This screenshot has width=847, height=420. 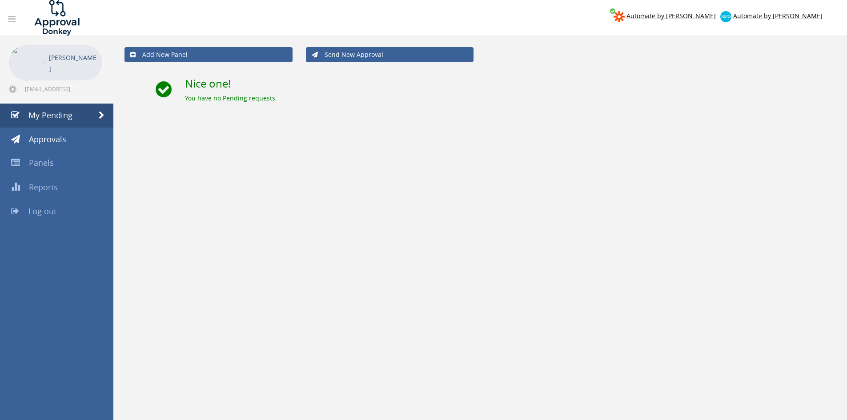 What do you see at coordinates (726, 16) in the screenshot?
I see `img: xero-logo.png` at bounding box center [726, 16].